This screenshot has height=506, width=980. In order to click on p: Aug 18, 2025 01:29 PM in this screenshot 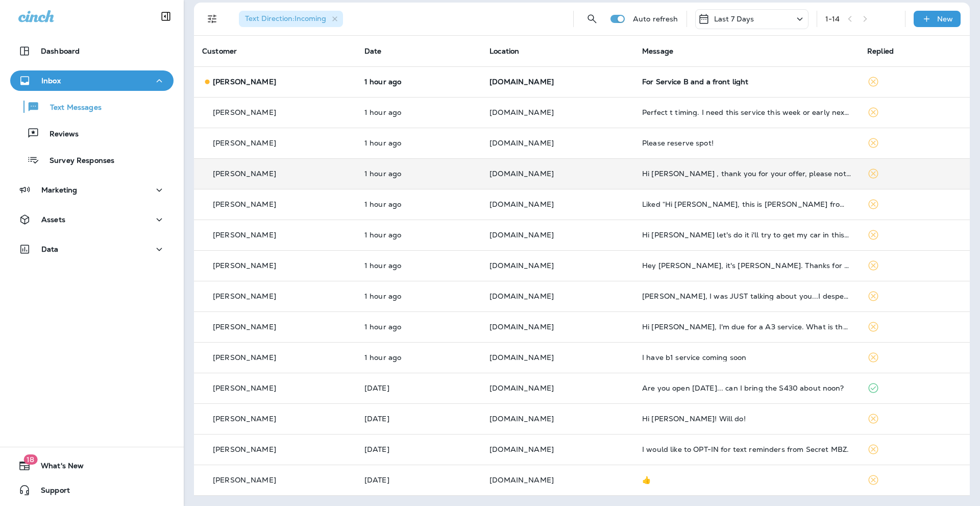, I will do `click(419, 143)`.